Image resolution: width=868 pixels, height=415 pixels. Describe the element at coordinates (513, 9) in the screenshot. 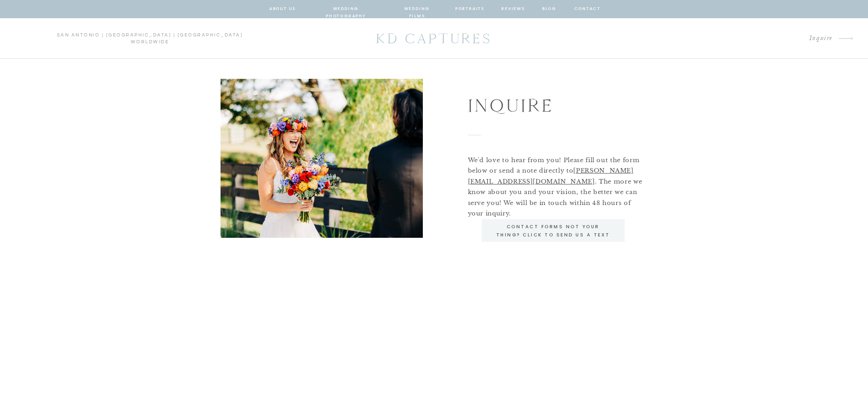

I see `nav: reviews` at that location.